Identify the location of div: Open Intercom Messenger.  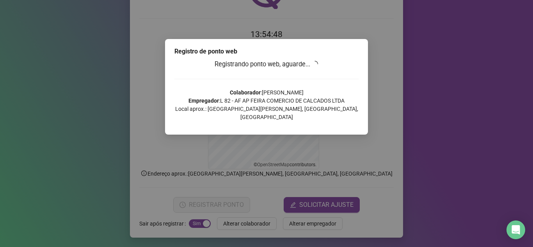
(516, 230).